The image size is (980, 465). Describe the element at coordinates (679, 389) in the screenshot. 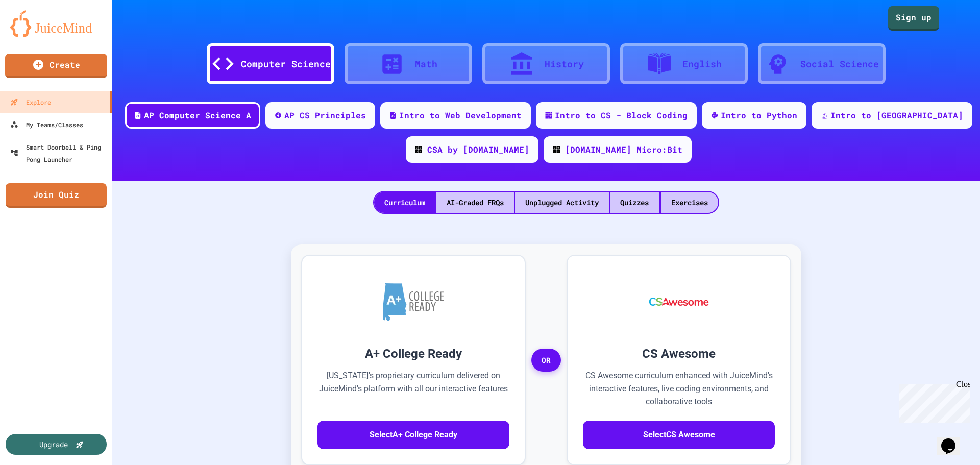

I see `p: CS Awesome curriculum enhanced with JuiceMind's interactive features, live coding environments, a...` at that location.